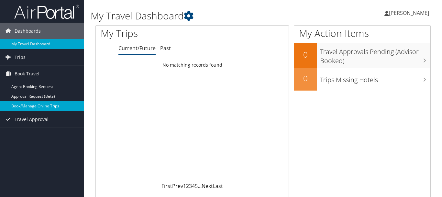 Image resolution: width=442 pixels, height=197 pixels. I want to click on a: 5, so click(196, 186).